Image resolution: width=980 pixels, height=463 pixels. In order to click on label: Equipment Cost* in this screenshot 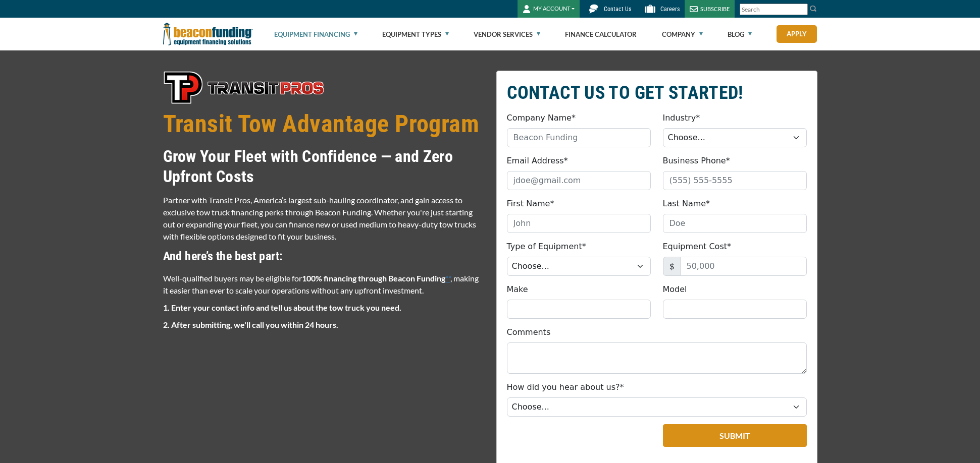, I will do `click(697, 247)`.